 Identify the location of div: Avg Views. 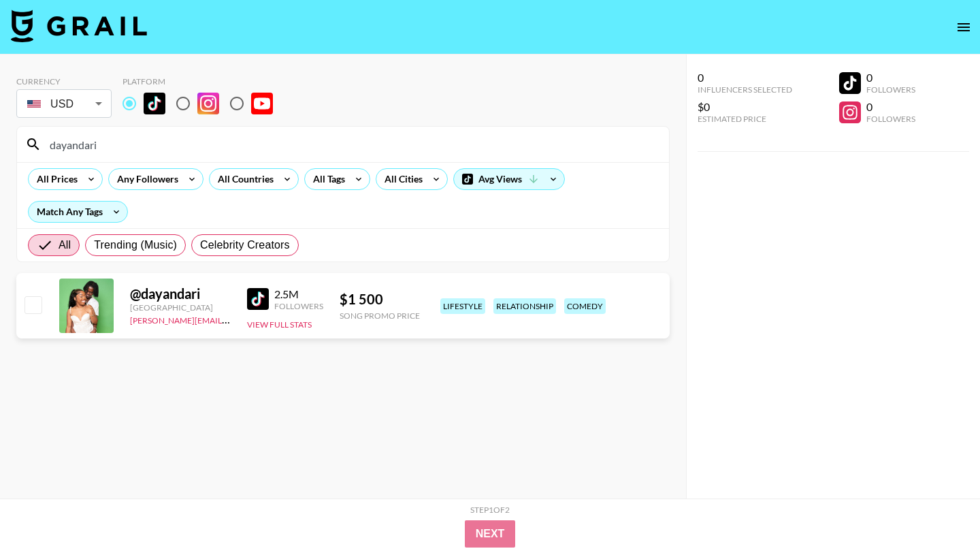
(509, 179).